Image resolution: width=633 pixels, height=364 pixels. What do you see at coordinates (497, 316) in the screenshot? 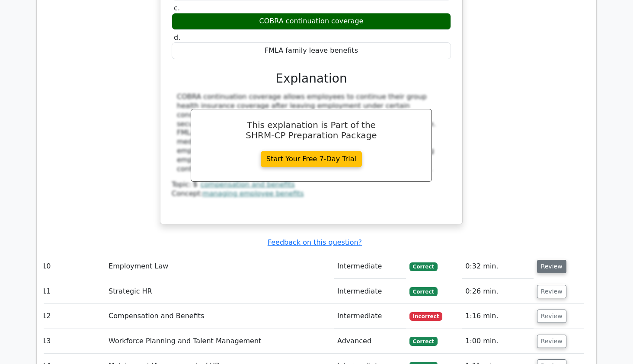
I see `td: 1:16 min.` at bounding box center [497, 316].